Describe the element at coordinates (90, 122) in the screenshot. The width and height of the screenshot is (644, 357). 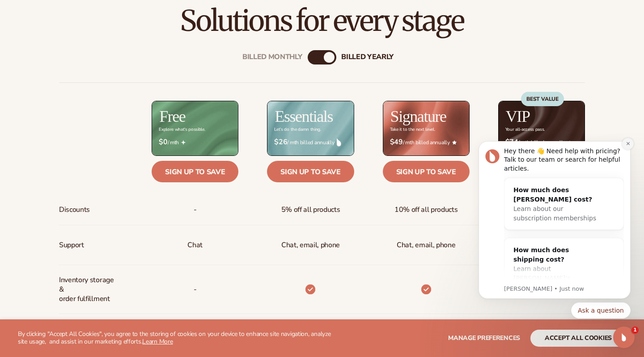
I see `div: How much does shipping cost?` at that location.